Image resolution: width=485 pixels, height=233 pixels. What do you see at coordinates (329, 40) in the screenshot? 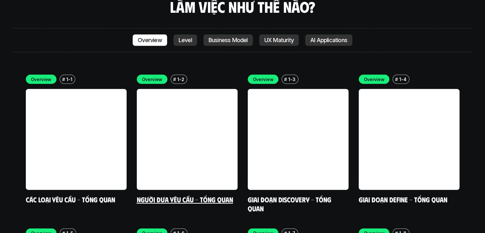
I see `p: AI Applications` at bounding box center [329, 40].